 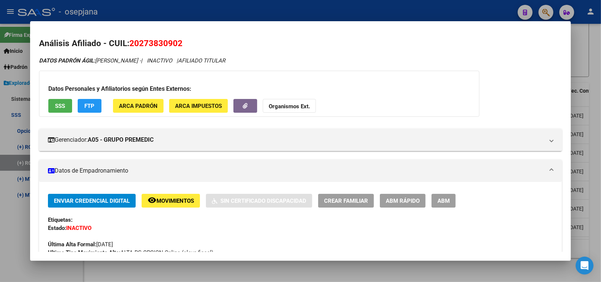 What do you see at coordinates (60, 106) in the screenshot?
I see `button: SSS` at bounding box center [60, 106].